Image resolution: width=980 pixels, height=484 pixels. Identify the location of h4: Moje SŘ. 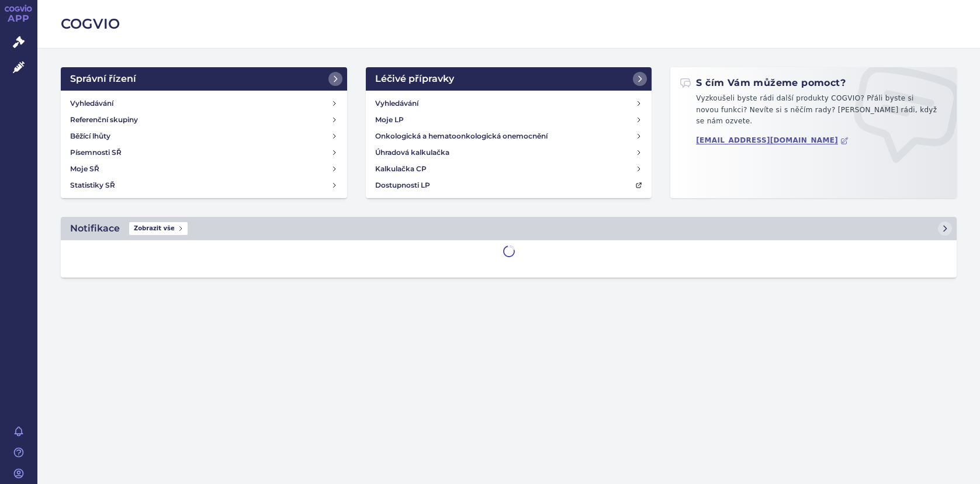
(85, 169).